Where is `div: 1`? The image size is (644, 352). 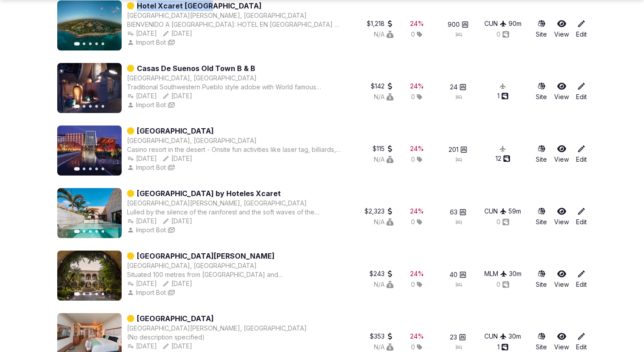
div: 1 is located at coordinates (503, 347).